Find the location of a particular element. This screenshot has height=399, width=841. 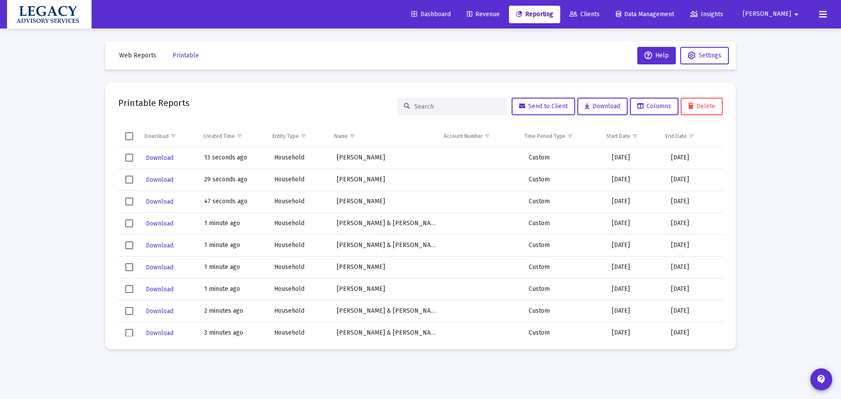

td: Column Name is located at coordinates (384, 136).